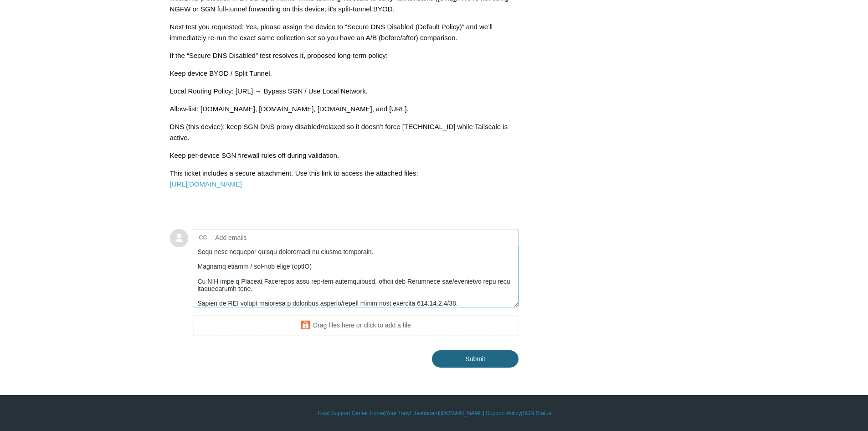  What do you see at coordinates (340, 179) in the screenshot?
I see `p: This ticket includes a secure attachment. Use this link to access the attached files:` at bounding box center [340, 179].